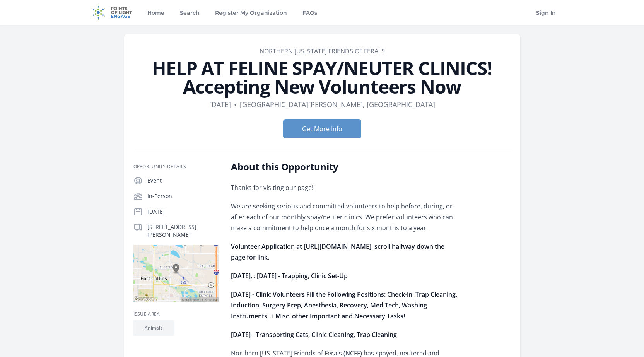  What do you see at coordinates (322, 77) in the screenshot?
I see `h1: HELP AT FELINE SPAY/NEUTER CLINICS! Accepting New Volunteers Now` at bounding box center [322, 77].